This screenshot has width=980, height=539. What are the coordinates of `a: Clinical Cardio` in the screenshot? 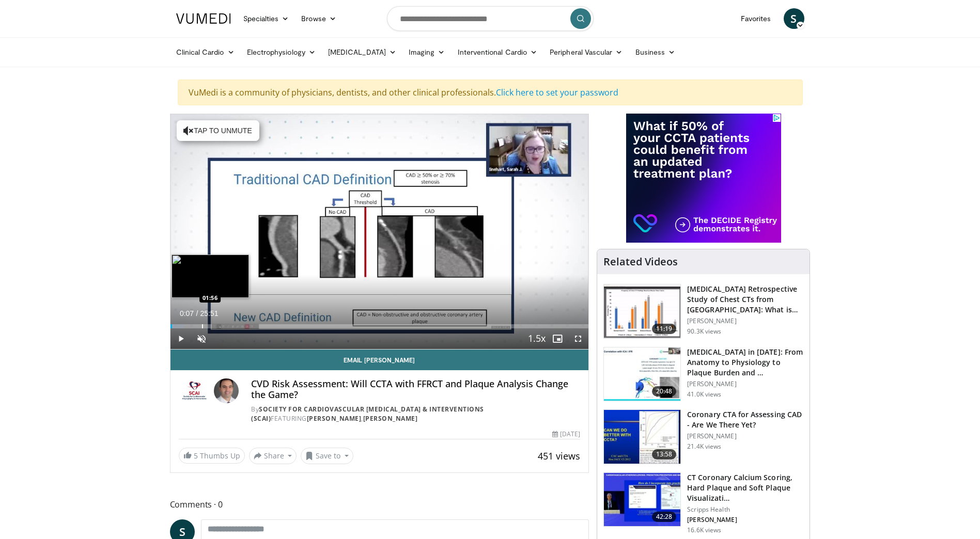 It's located at (205, 52).